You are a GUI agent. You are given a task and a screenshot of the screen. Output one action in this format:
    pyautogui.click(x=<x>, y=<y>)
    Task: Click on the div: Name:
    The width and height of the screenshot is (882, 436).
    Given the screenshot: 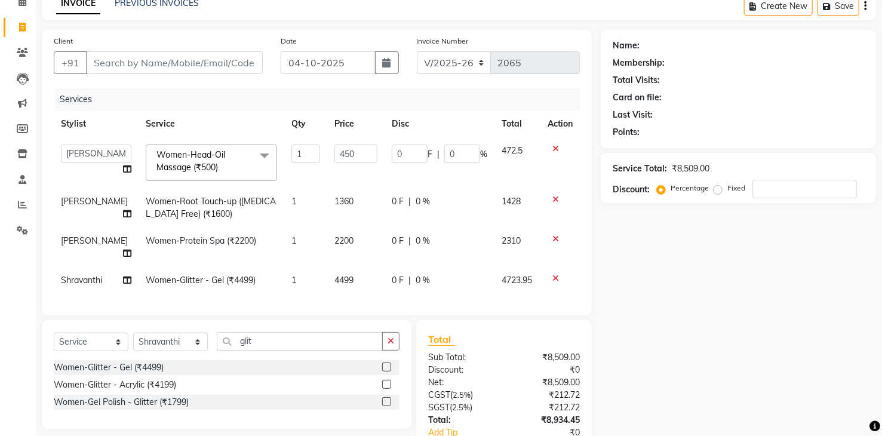 What is the action you would take?
    pyautogui.click(x=626, y=45)
    